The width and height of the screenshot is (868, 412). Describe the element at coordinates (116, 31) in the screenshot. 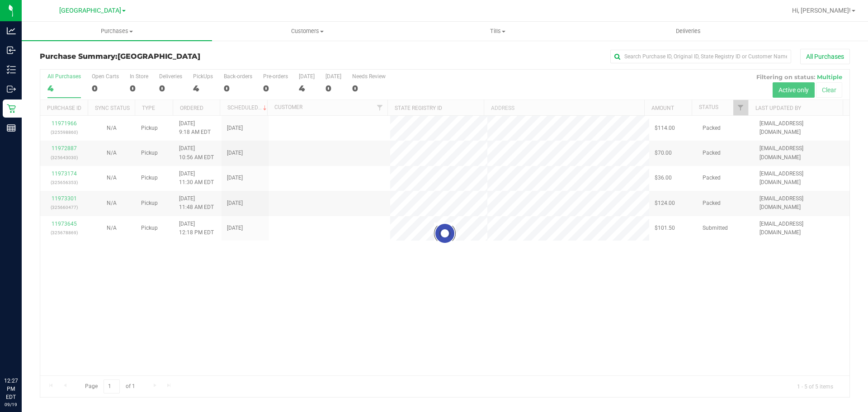

I see `a: Purchases` at that location.